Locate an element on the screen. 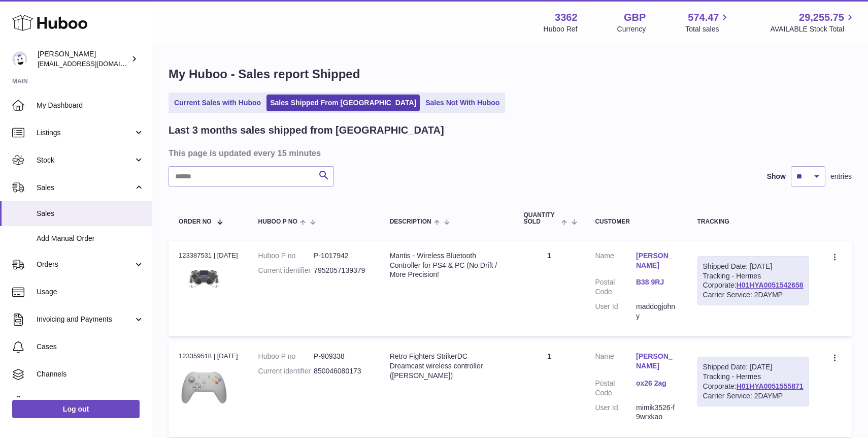 This screenshot has width=868, height=438. a: B38 9RJ is located at coordinates (657, 282).